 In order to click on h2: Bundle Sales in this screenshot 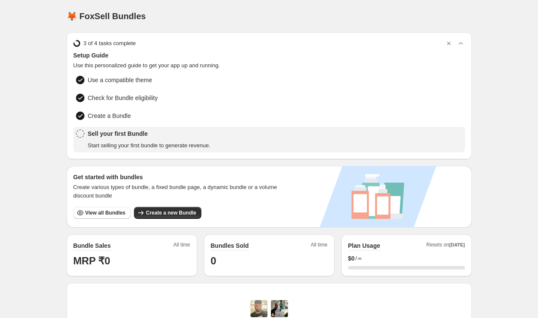, I will do `click(92, 246)`.